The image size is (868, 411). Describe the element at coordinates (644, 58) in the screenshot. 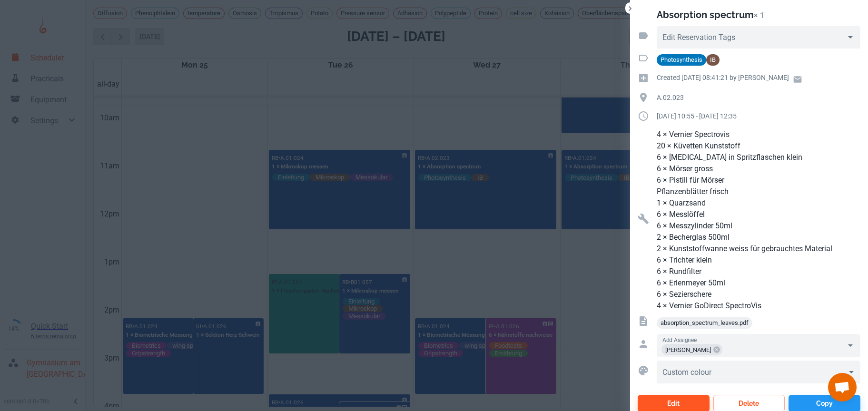

I see `svg: Activity tags` at that location.